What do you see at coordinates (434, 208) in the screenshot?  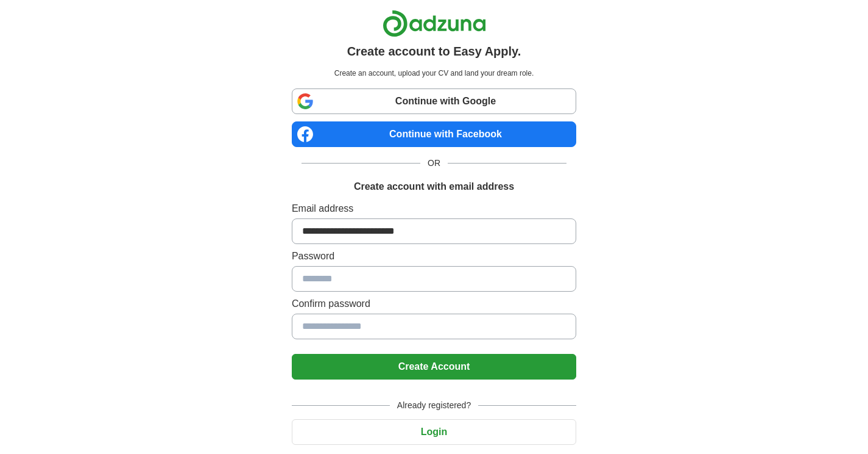 I see `label: Email address` at bounding box center [434, 208].